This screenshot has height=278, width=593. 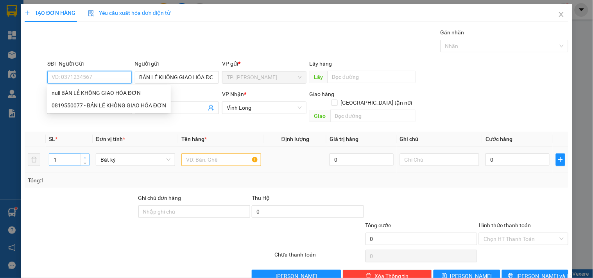 I want to click on span: TẠO ĐƠN HÀNG, so click(x=50, y=13).